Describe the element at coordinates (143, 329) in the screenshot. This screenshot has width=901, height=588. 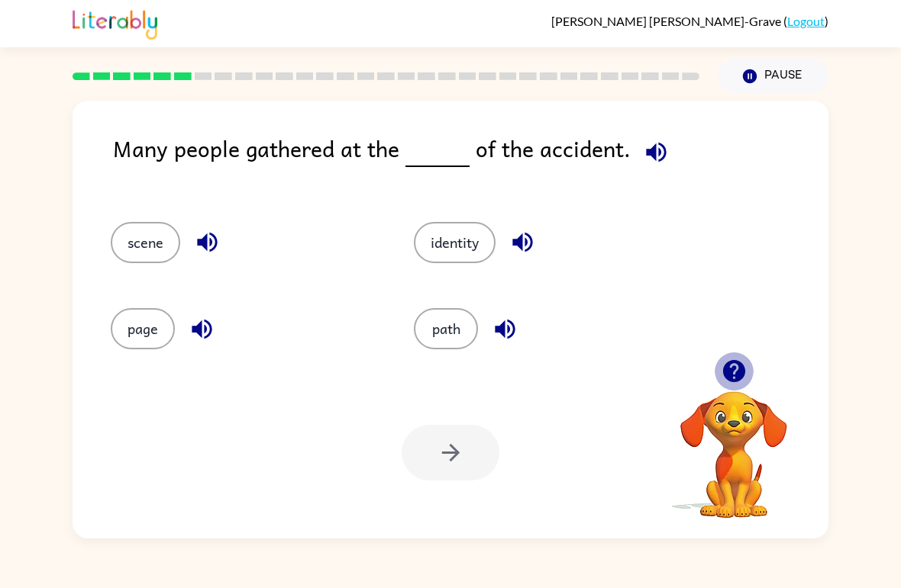
I see `button: page` at that location.